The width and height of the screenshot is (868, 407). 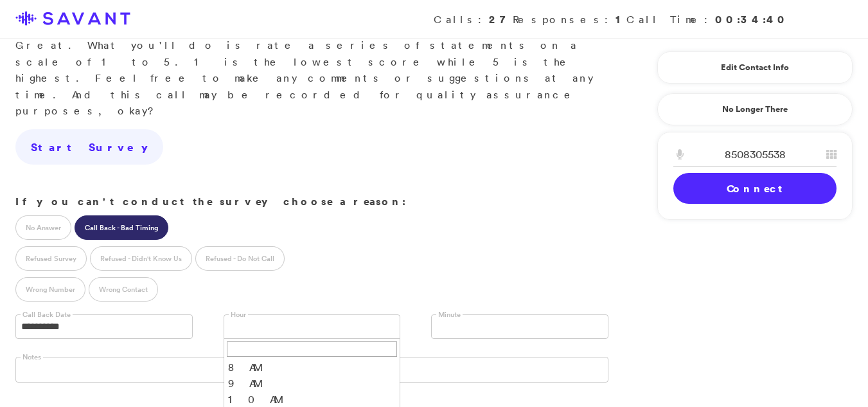 I want to click on label: Wrong Number, so click(x=50, y=289).